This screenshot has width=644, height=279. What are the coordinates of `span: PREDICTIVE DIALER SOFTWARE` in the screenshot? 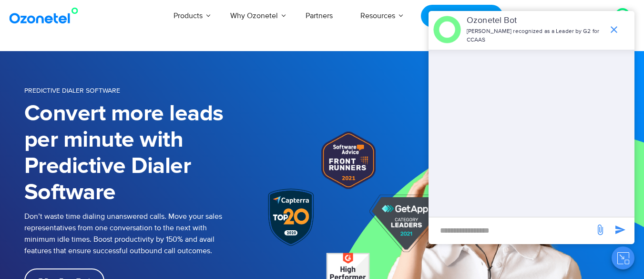 It's located at (72, 91).